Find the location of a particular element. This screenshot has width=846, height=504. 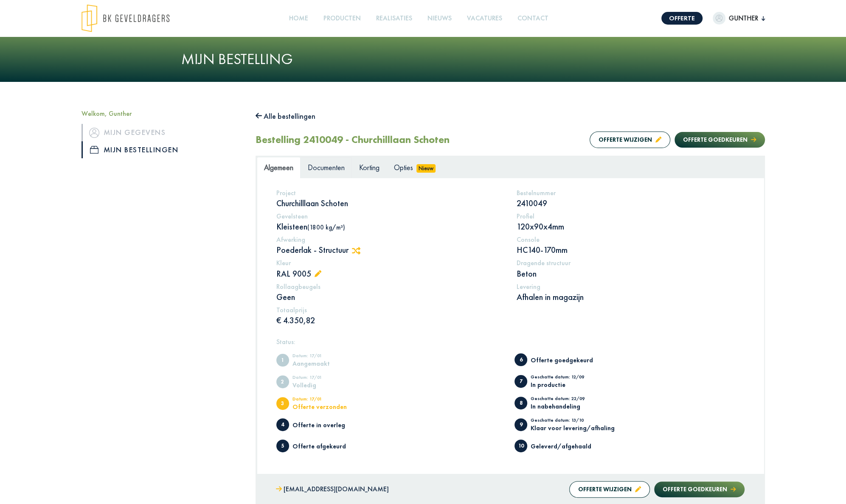

div: Geschatte datum: 13/10 is located at coordinates (572, 422).